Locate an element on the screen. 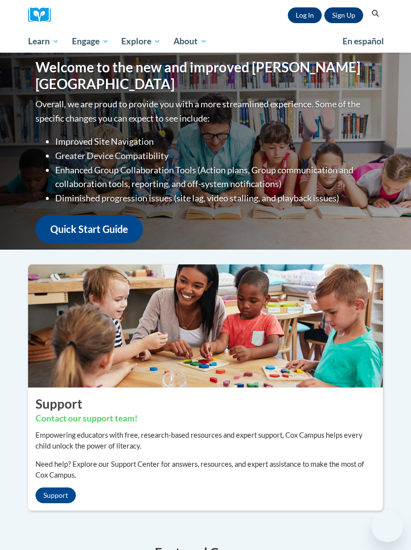 Image resolution: width=411 pixels, height=550 pixels. h2: Support is located at coordinates (205, 404).